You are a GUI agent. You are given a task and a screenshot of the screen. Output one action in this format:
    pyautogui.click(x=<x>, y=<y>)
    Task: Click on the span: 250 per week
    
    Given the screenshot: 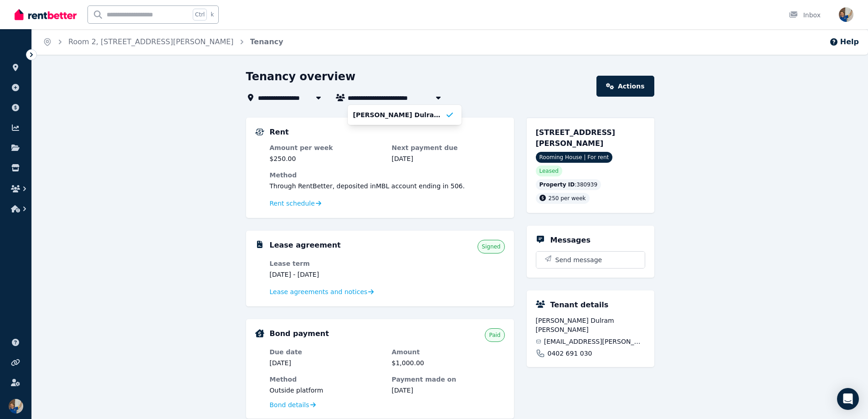 What is the action you would take?
    pyautogui.click(x=567, y=198)
    